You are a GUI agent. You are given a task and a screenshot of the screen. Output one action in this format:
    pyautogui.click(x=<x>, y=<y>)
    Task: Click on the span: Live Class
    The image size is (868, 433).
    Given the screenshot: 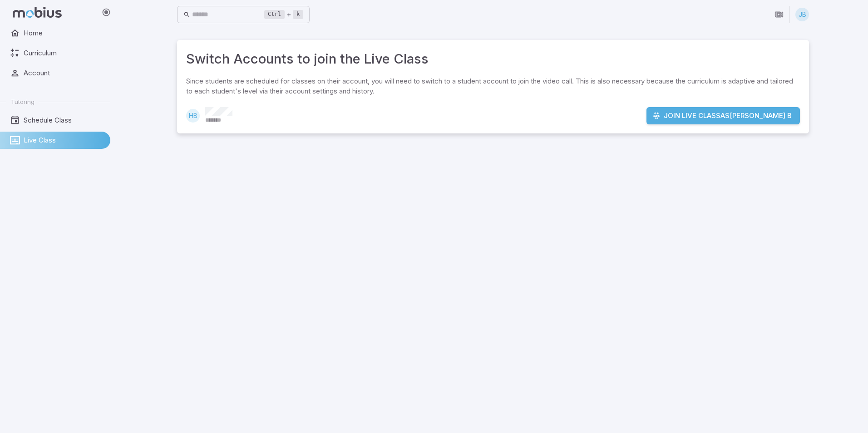 What is the action you would take?
    pyautogui.click(x=63, y=140)
    